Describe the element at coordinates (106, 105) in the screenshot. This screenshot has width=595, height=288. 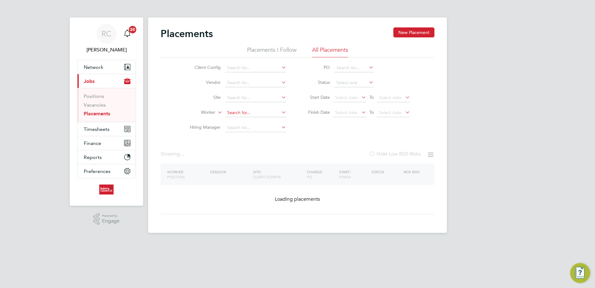
I see `div: Jobs` at that location.